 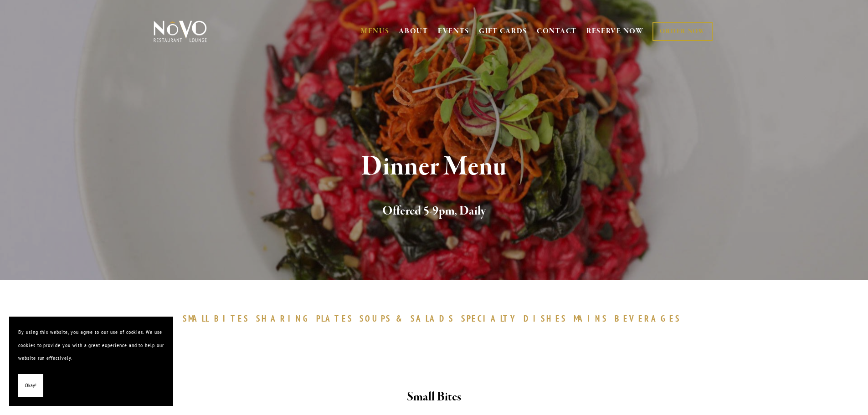 What do you see at coordinates (590, 318) in the screenshot?
I see `span: MAINS` at bounding box center [590, 318].